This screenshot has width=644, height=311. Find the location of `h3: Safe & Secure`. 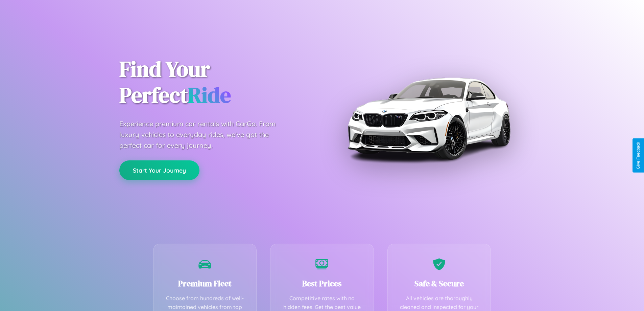

h3: Safe & Secure is located at coordinates (439, 283).